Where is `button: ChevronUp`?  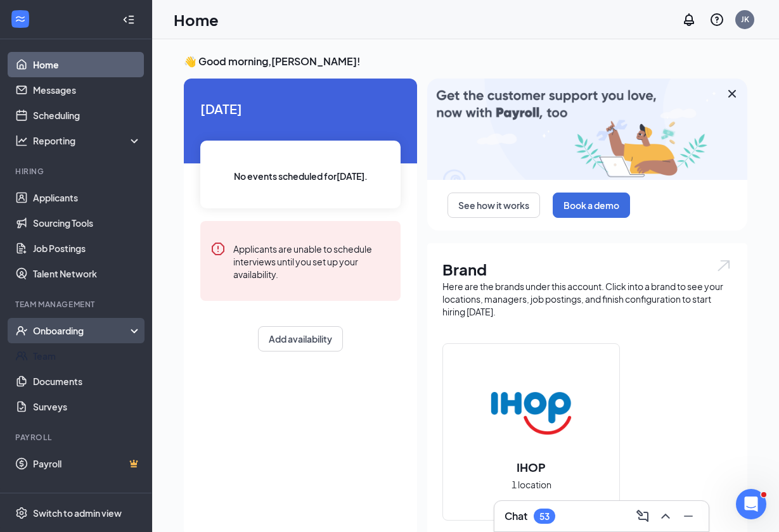 button: ChevronUp is located at coordinates (666, 517).